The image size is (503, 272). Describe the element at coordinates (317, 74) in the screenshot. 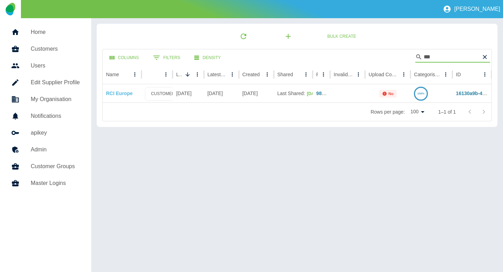

I see `div: Ref` at that location.